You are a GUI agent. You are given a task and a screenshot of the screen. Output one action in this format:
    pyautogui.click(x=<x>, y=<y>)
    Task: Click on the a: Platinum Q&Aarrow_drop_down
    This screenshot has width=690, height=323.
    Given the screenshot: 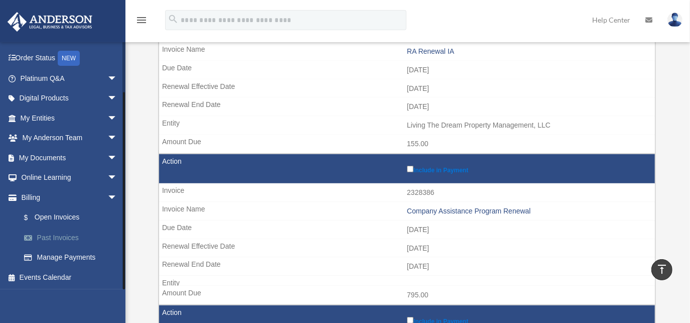 What is the action you would take?
    pyautogui.click(x=70, y=78)
    